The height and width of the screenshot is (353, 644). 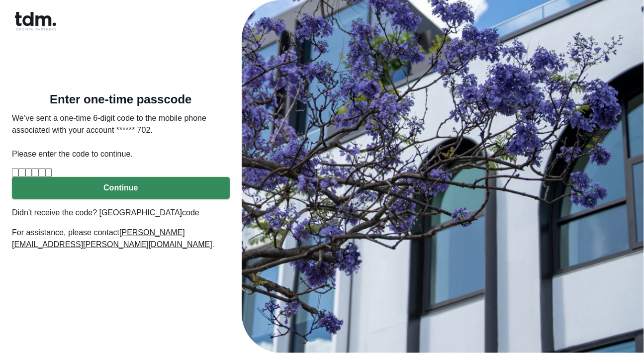 I want to click on input: Digit 3, so click(x=28, y=173).